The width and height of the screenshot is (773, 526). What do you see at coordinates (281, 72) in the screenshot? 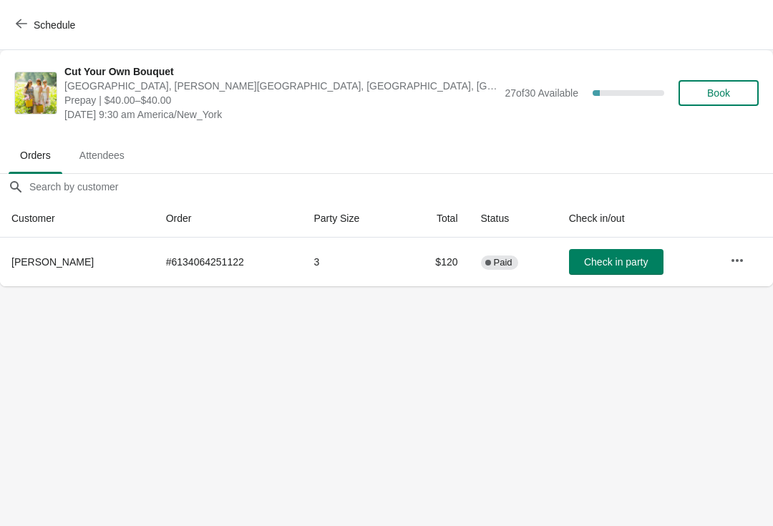
I see `span: Cut Your Own Bouquet` at bounding box center [281, 72].